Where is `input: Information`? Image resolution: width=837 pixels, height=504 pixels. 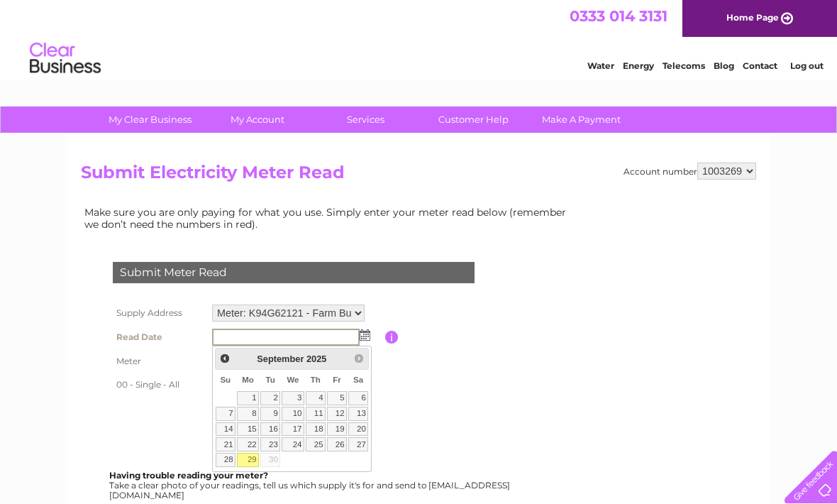 input: Information is located at coordinates (392, 337).